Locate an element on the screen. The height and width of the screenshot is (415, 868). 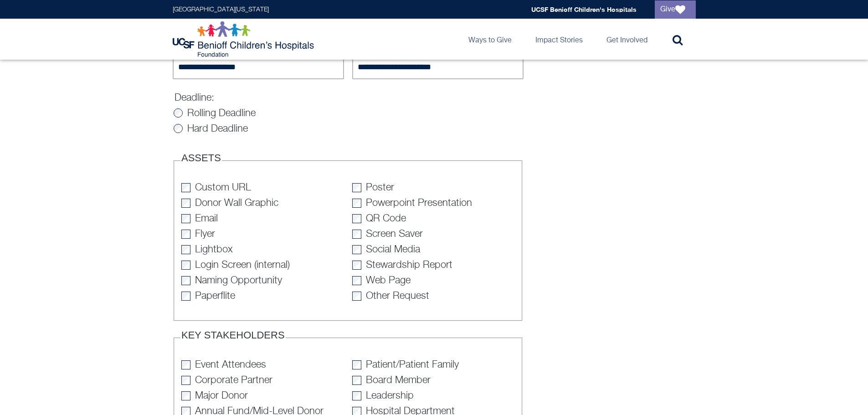
label: Custom URL is located at coordinates (223, 188).